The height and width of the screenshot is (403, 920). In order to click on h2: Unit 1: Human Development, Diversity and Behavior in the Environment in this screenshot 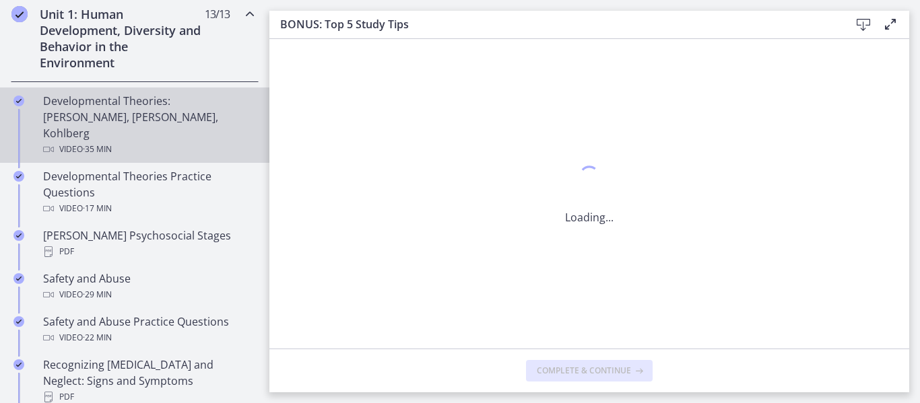, I will do `click(122, 38)`.